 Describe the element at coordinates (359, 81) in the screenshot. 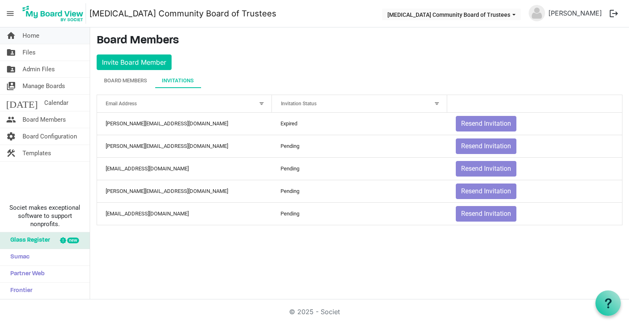

I see `div: tab-header` at that location.